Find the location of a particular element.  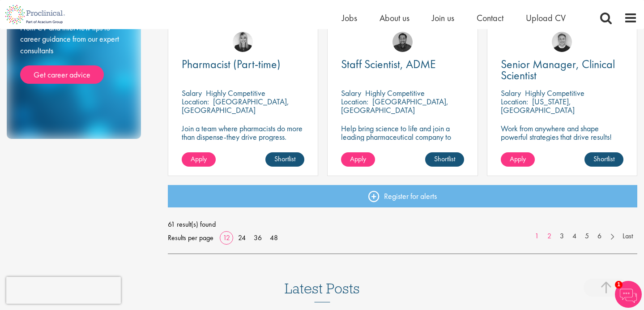

a: Mike Raletz is located at coordinates (402, 42).